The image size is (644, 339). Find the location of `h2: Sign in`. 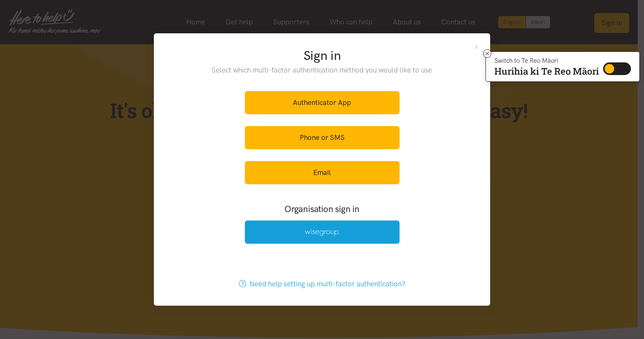

h2: Sign in is located at coordinates (322, 55).